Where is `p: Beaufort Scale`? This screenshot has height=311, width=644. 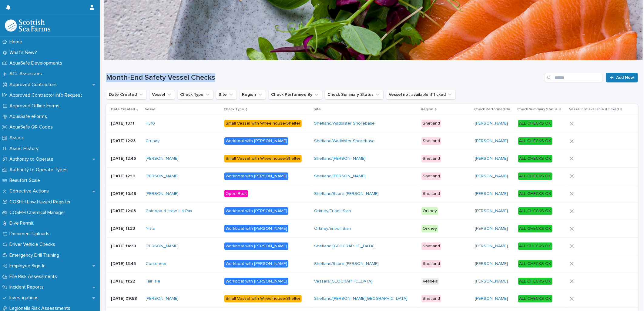 p: Beaufort Scale is located at coordinates (26, 181).